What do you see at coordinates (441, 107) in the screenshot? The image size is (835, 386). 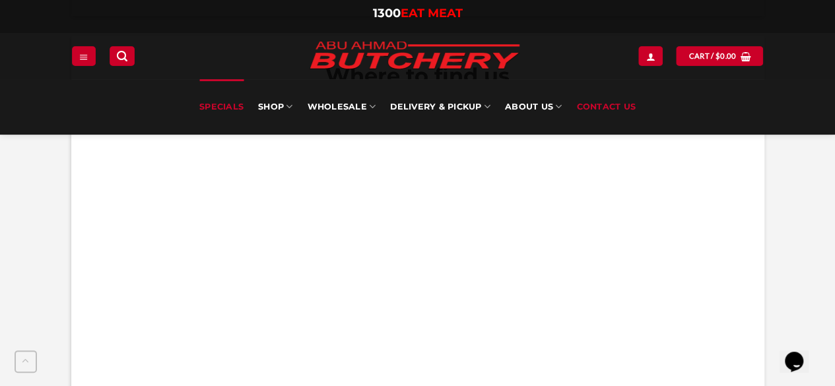 I see `a: Delivery & Pickup` at bounding box center [441, 107].